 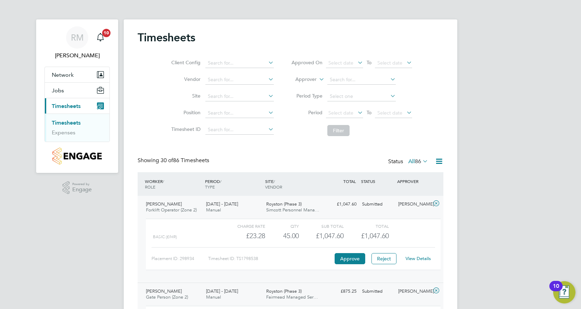 I want to click on span: Fairmead Managed Ser…, so click(x=292, y=297).